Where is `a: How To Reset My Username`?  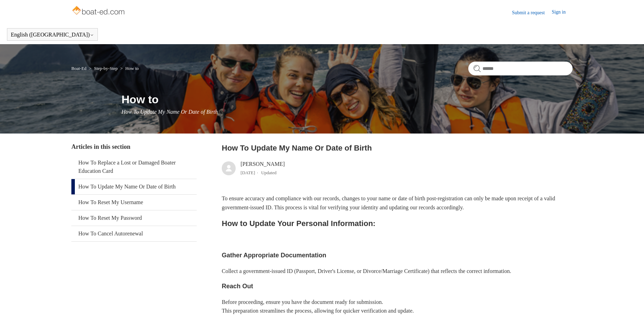 a: How To Reset My Username is located at coordinates (134, 202).